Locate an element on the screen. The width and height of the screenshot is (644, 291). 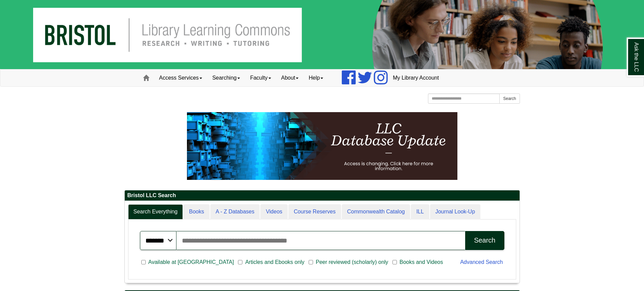
a: Advanced Search is located at coordinates (482, 262).